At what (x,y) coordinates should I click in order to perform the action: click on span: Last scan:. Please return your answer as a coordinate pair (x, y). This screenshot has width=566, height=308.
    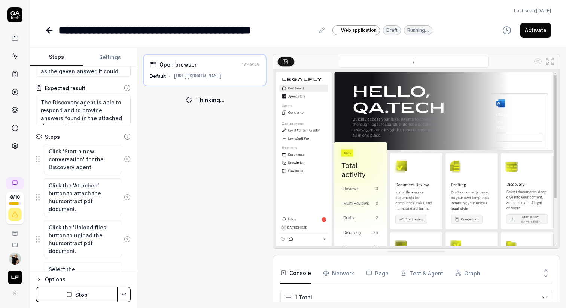
    Looking at the image, I should click on (532, 11).